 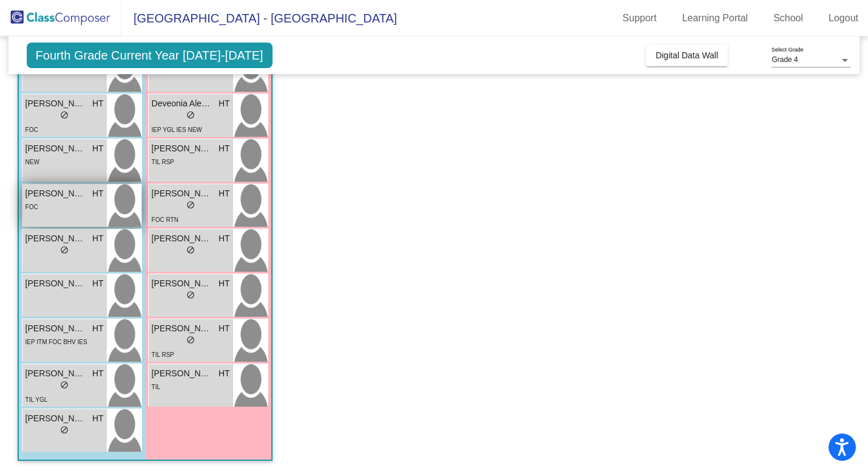 What do you see at coordinates (686, 56) in the screenshot?
I see `button: Digital Data Wall` at bounding box center [686, 56].